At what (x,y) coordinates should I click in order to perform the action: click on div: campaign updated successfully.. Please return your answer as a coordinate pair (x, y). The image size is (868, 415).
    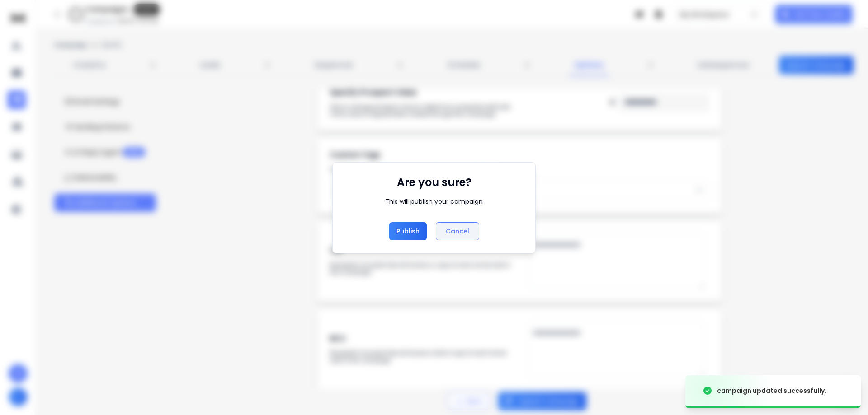
    Looking at the image, I should click on (772, 391).